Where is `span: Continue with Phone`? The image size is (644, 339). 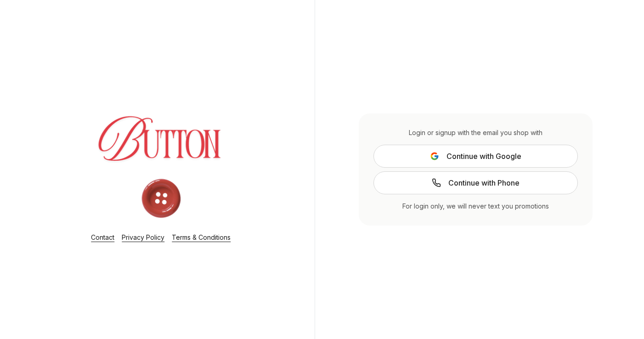
span: Continue with Phone is located at coordinates (484, 183).